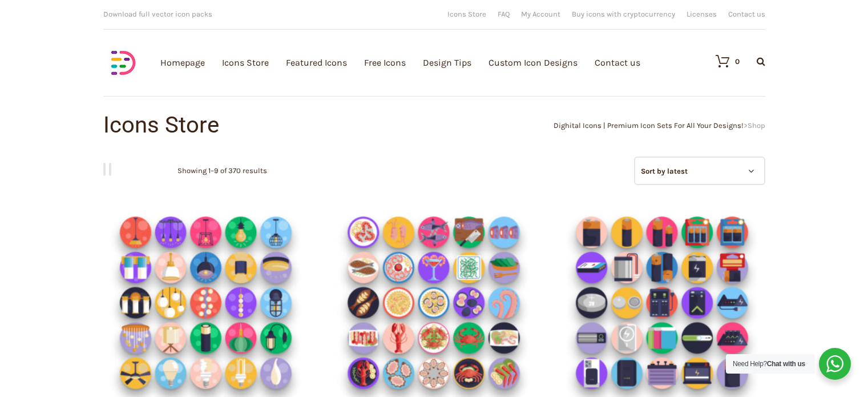 The height and width of the screenshot is (397, 868). What do you see at coordinates (467, 14) in the screenshot?
I see `a: Icons Store` at bounding box center [467, 14].